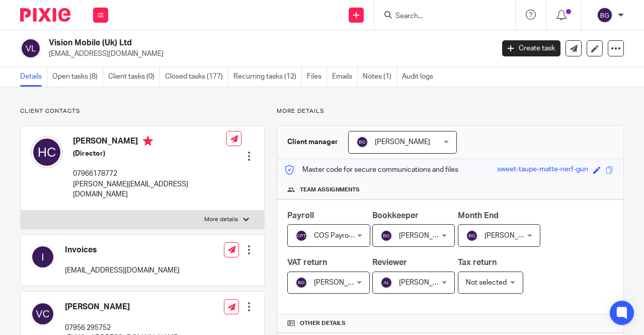 The width and height of the screenshot is (644, 335). Describe the element at coordinates (148, 141) in the screenshot. I see `i: Primary` at that location.